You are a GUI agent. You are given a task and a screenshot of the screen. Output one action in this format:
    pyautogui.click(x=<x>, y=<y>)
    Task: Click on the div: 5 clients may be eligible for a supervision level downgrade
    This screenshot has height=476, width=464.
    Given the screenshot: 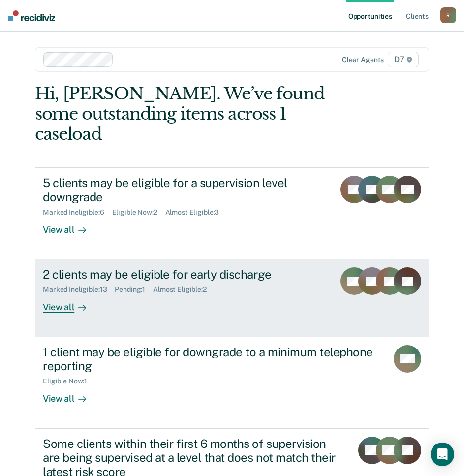 What is the action you would take?
    pyautogui.click(x=184, y=190)
    